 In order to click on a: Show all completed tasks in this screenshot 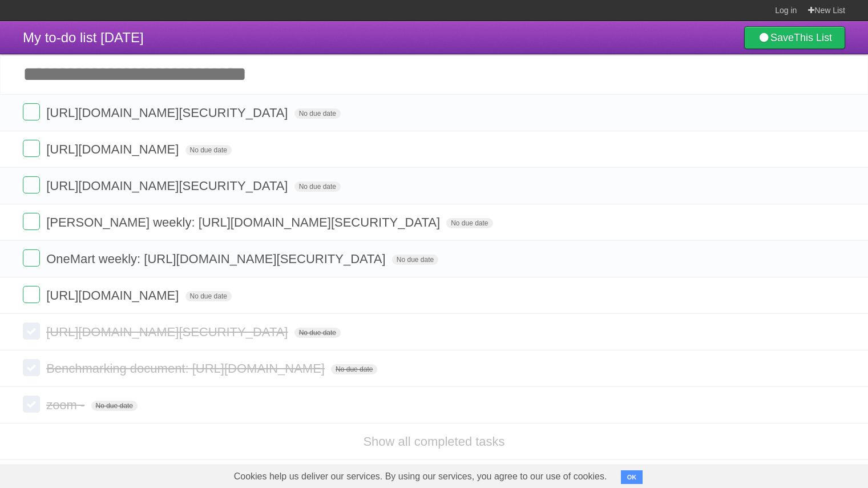, I will do `click(434, 441)`.